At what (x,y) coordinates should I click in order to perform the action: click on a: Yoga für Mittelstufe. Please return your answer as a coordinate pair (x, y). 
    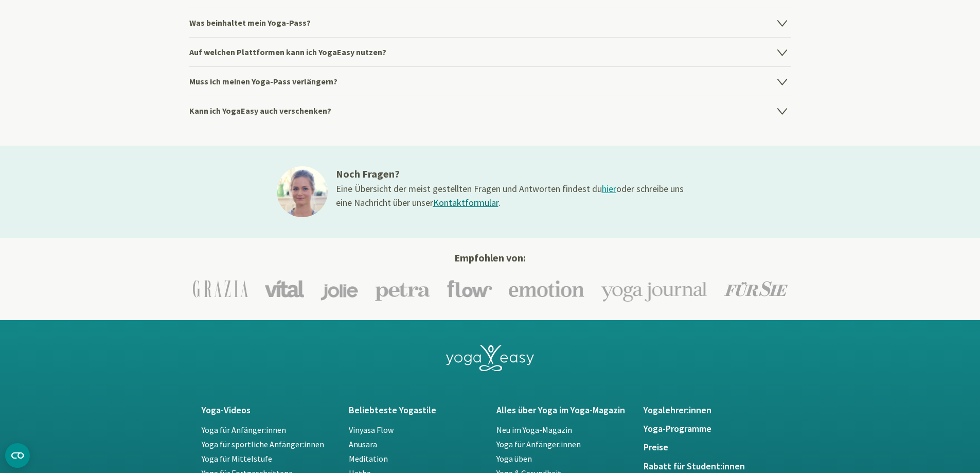
    Looking at the image, I should click on (236, 458).